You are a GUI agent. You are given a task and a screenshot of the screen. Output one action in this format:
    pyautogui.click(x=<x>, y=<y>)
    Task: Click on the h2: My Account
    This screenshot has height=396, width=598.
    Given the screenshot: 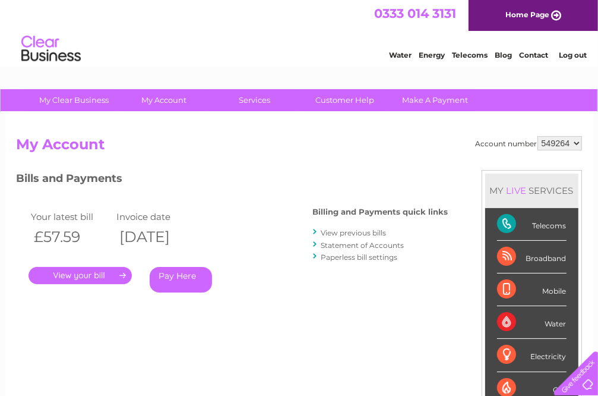 What is the action you would take?
    pyautogui.click(x=300, y=147)
    